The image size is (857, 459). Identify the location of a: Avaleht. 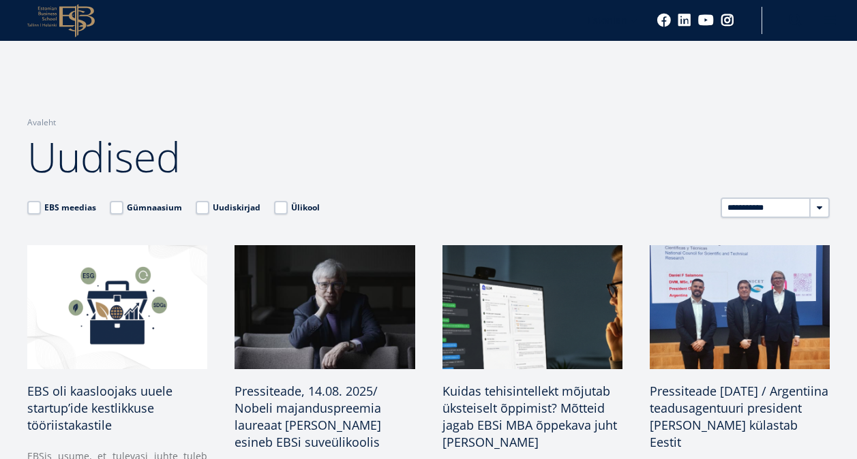
(42, 123).